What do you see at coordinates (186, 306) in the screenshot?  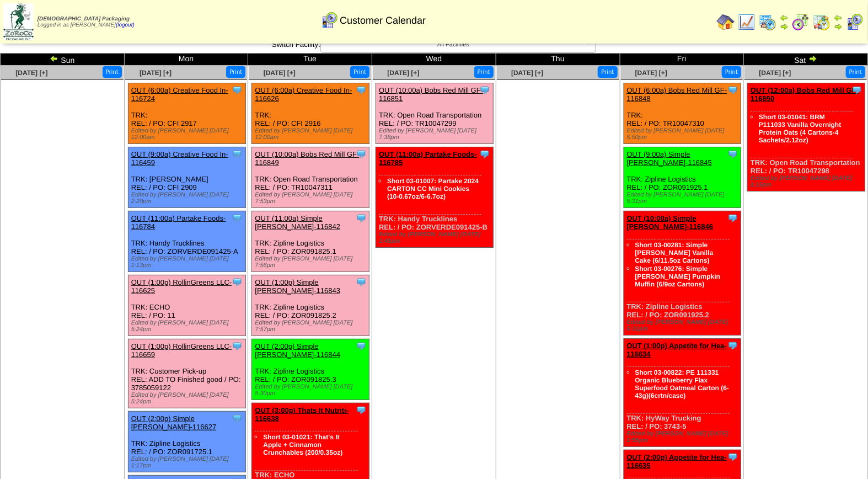 I see `div: TRK: ECHO REL: / PO: 11` at bounding box center [186, 306].